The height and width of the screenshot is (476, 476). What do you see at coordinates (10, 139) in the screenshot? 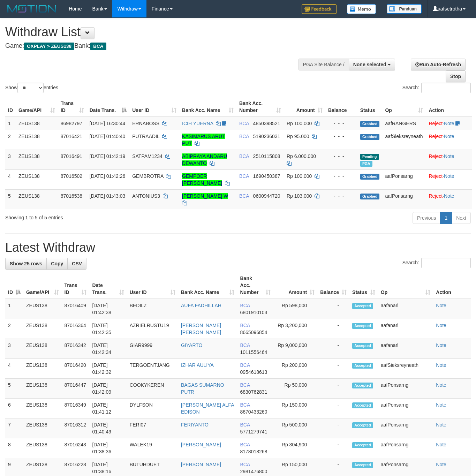
I see `td: 2` at bounding box center [10, 139].